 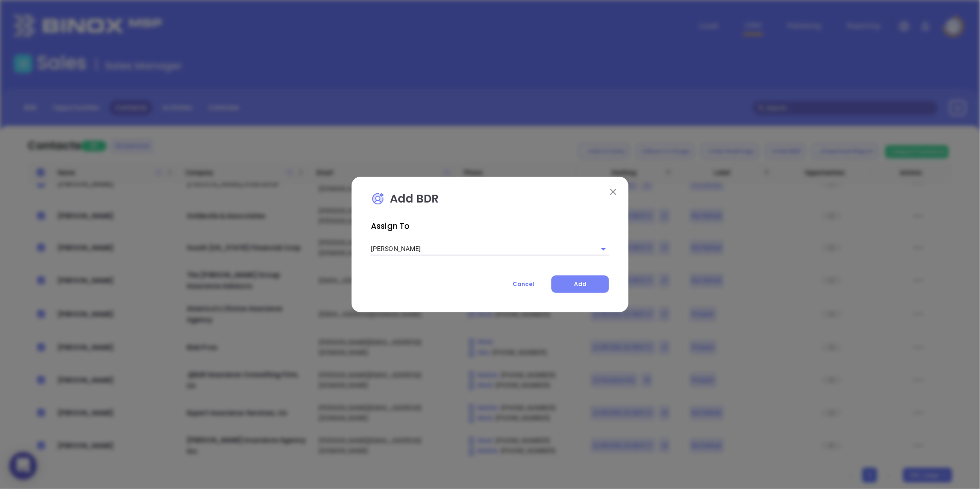 I want to click on p: Assign To, so click(x=490, y=226).